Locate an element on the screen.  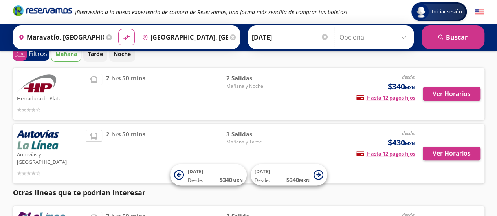
button: Mañana is located at coordinates (66, 54).